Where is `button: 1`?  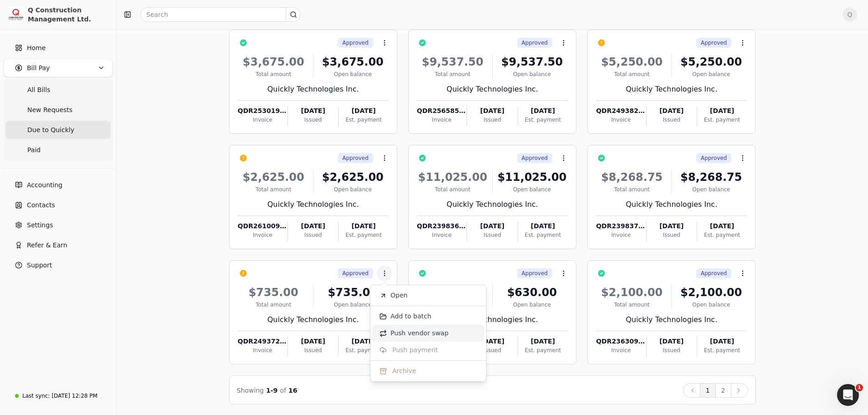
button: 1 is located at coordinates (707, 391).